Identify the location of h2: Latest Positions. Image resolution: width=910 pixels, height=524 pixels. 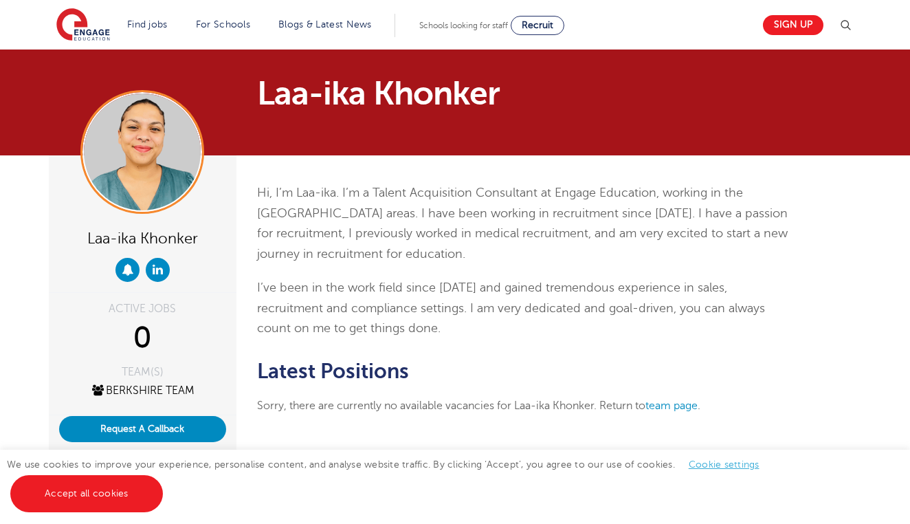
(524, 371).